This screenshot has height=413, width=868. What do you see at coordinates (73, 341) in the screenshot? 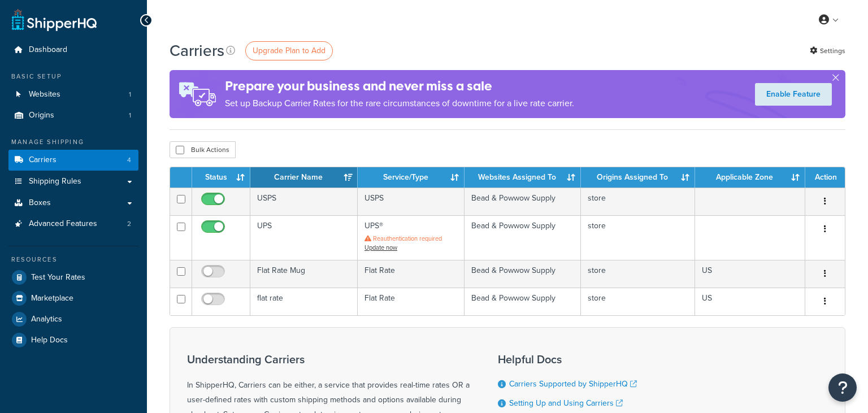
I see `a: Help Docs` at bounding box center [73, 341].